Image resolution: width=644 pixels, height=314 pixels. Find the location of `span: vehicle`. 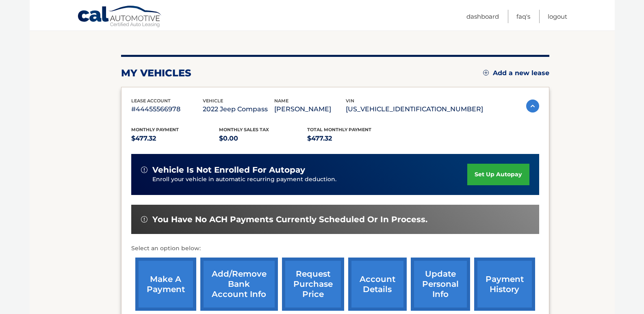

span: vehicle is located at coordinates (213, 101).